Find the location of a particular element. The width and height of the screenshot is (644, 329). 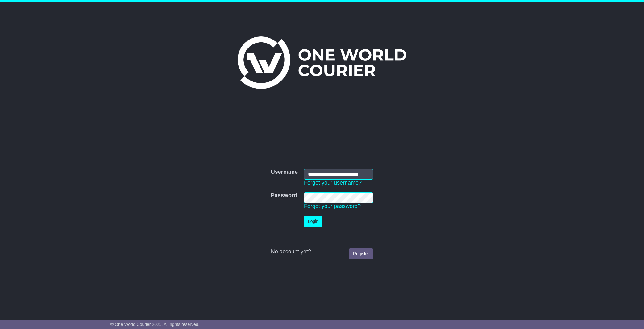

a: Forgot your username? is located at coordinates (333, 183).